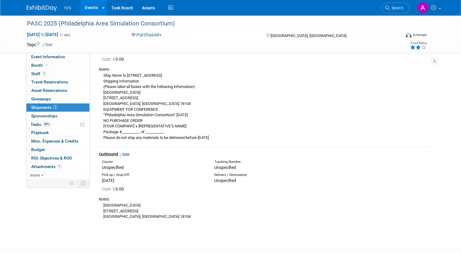 The image size is (461, 253). Describe the element at coordinates (65, 35) in the screenshot. I see `span: (1 day)` at that location.